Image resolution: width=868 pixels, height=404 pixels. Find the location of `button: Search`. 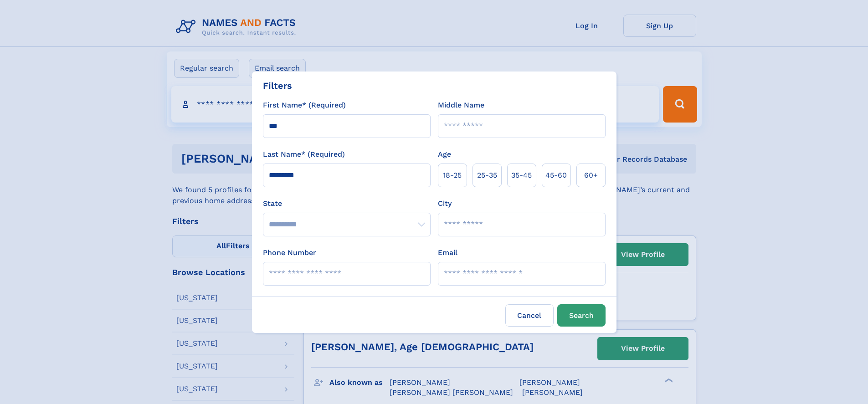

button: Search is located at coordinates (581, 315).